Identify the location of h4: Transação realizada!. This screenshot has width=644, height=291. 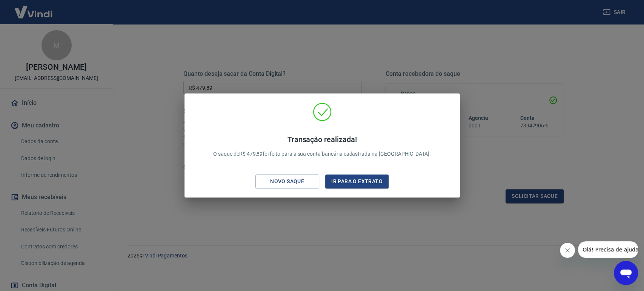
(322, 139).